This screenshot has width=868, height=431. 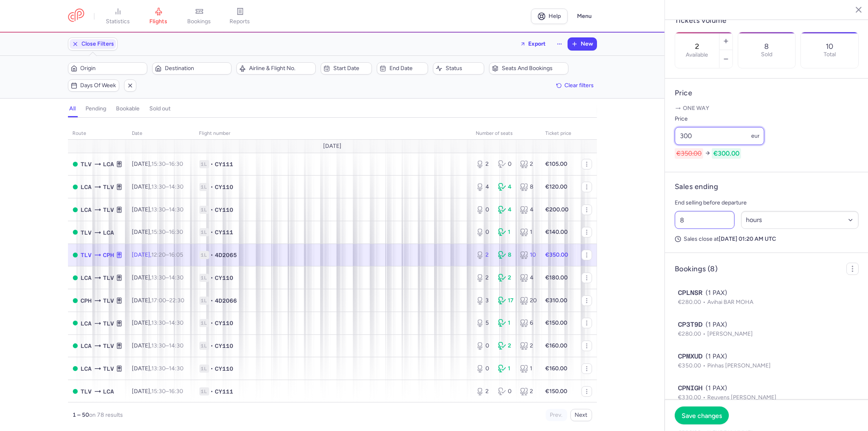 I want to click on div: 4, so click(x=506, y=210).